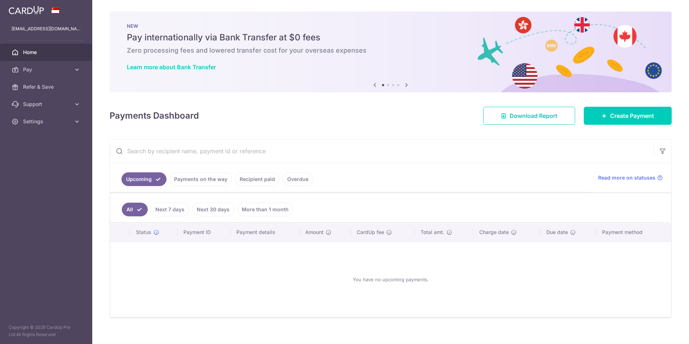  What do you see at coordinates (433, 232) in the screenshot?
I see `span: Total amt.` at bounding box center [433, 232].